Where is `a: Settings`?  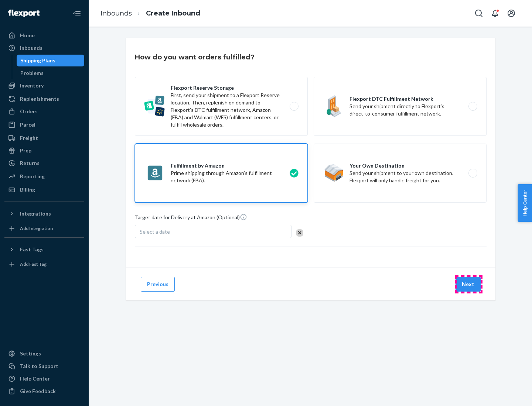 a: Settings is located at coordinates (44, 354).